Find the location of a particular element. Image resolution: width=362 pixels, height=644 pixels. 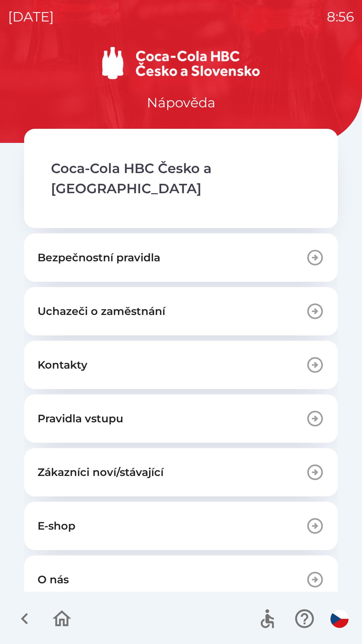

button: Uchazeči o zaměstnání is located at coordinates (181, 312).